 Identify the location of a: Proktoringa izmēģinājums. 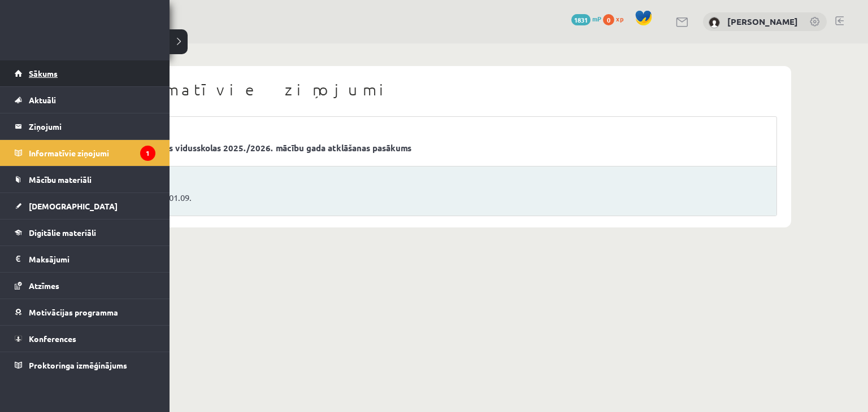
(85, 365).